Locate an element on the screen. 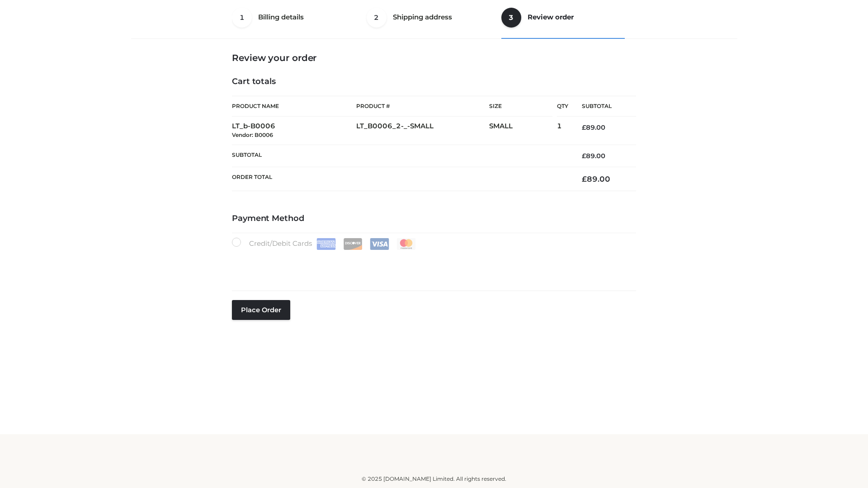 The width and height of the screenshot is (868, 488). th: Product Name is located at coordinates (294, 106).